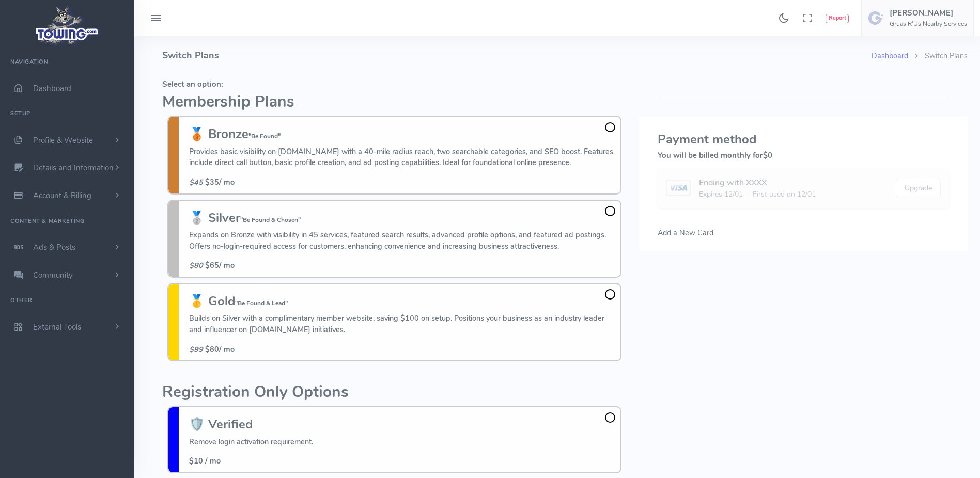 The width and height of the screenshot is (980, 478). What do you see at coordinates (929, 24) in the screenshot?
I see `h6: Gruas R'Us Nearby Services` at bounding box center [929, 24].